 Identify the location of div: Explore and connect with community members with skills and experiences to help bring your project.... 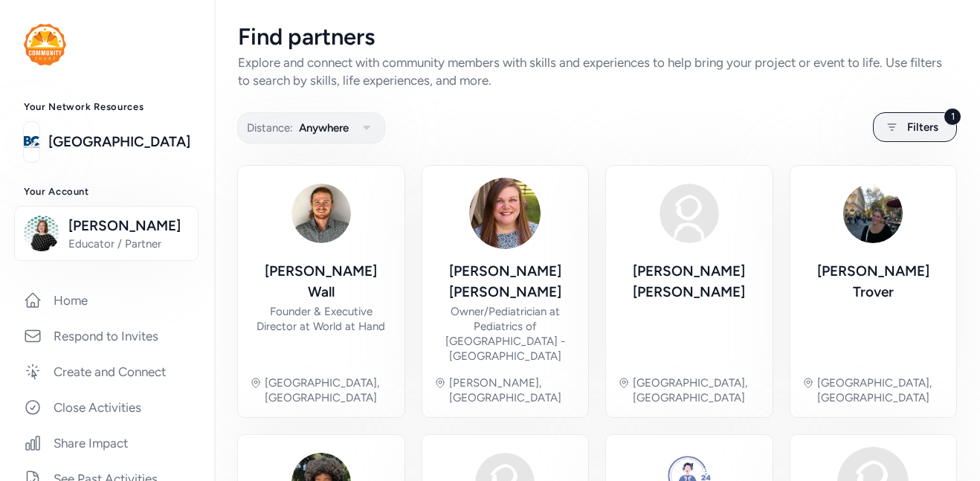
(597, 71).